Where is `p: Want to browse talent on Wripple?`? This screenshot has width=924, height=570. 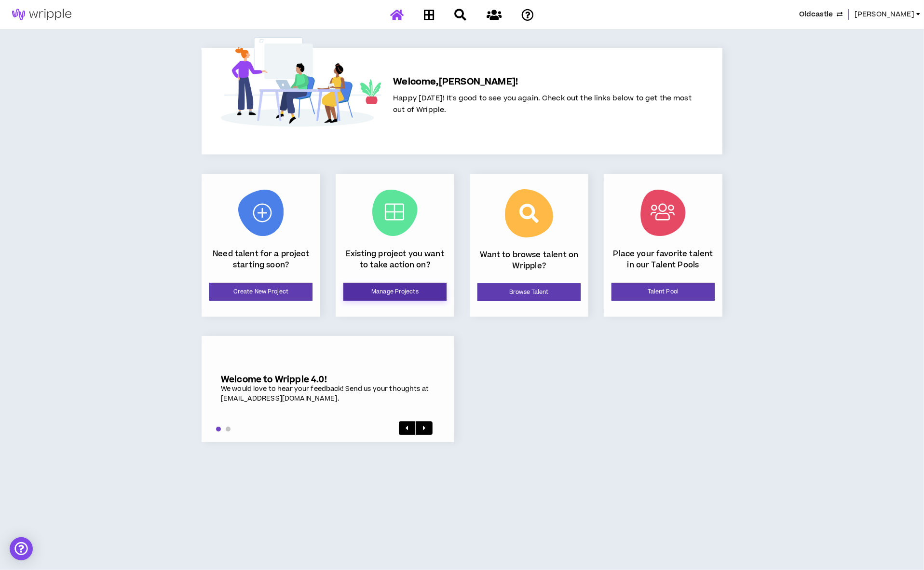
p: Want to browse talent on Wripple? is located at coordinates (529, 260).